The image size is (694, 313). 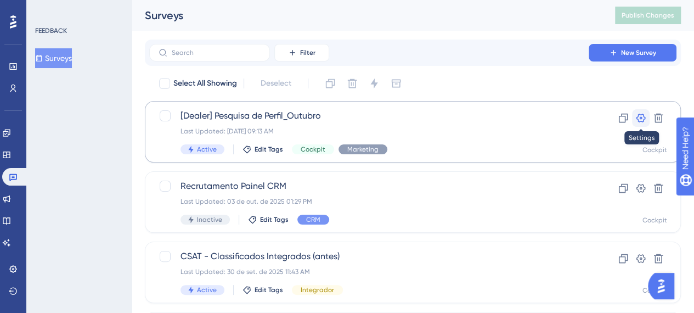 I want to click on span: CSAT - Classificados Integrados (antes), so click(x=369, y=256).